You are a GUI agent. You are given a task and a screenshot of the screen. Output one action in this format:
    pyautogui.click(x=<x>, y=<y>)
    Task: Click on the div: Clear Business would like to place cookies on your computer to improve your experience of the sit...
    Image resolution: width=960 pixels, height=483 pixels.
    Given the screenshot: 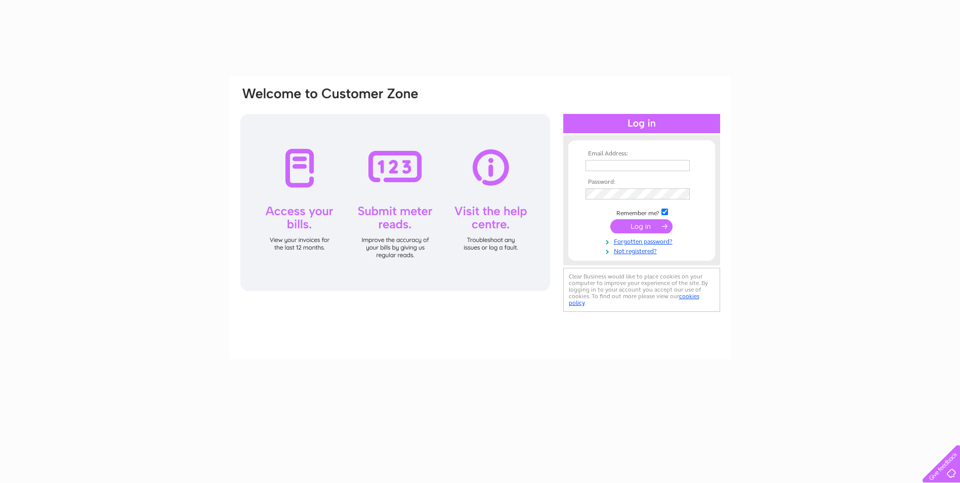 What is the action you would take?
    pyautogui.click(x=642, y=290)
    